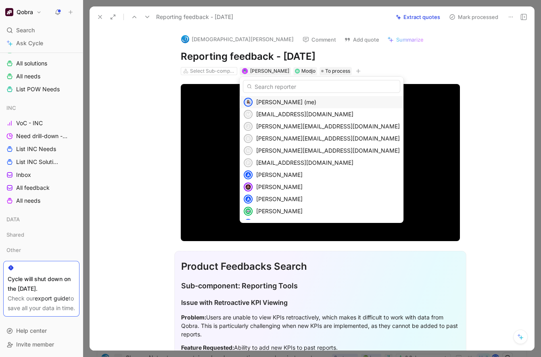 The width and height of the screenshot is (541, 357). Describe the element at coordinates (248, 114) in the screenshot. I see `div: m` at that location.